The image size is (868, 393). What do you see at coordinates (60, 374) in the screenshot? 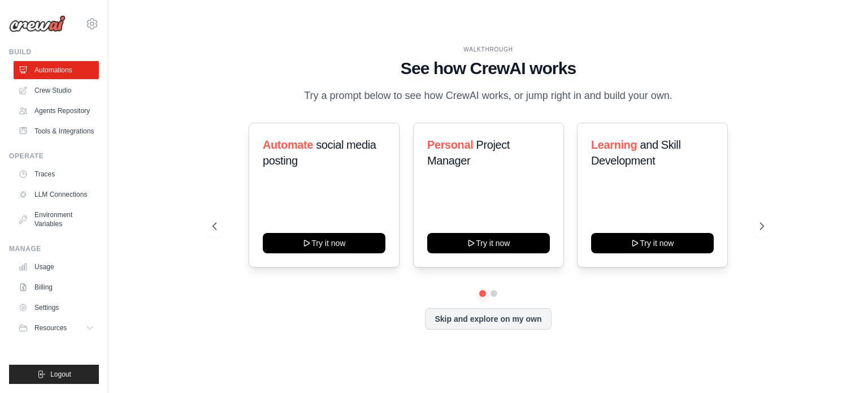
I see `span: Logout` at bounding box center [60, 374].